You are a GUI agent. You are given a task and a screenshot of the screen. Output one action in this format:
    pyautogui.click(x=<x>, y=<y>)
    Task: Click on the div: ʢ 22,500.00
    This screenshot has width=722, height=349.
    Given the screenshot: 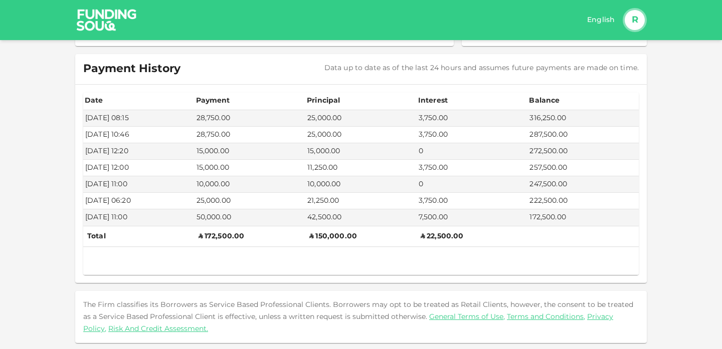 What is the action you would take?
    pyautogui.click(x=472, y=237)
    